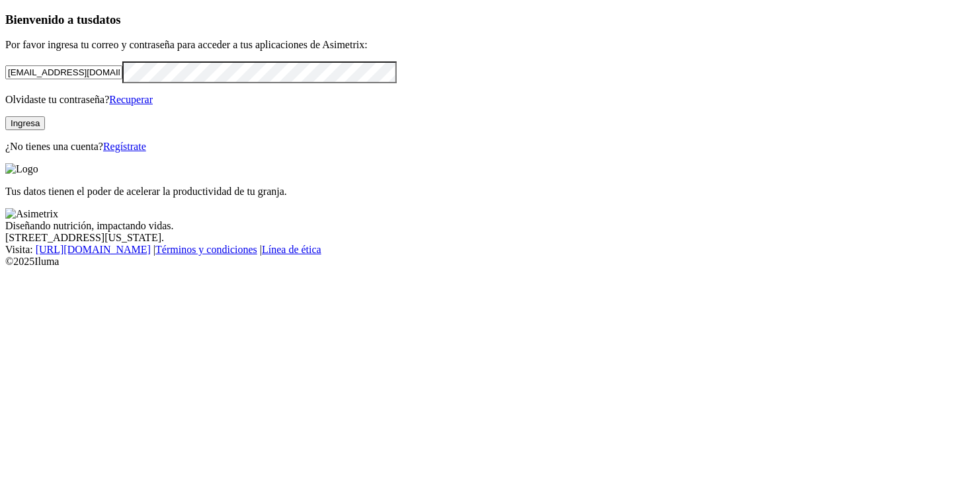 The image size is (980, 483). What do you see at coordinates (490, 262) in the screenshot?
I see `div: © 2025 Iluma` at bounding box center [490, 262].